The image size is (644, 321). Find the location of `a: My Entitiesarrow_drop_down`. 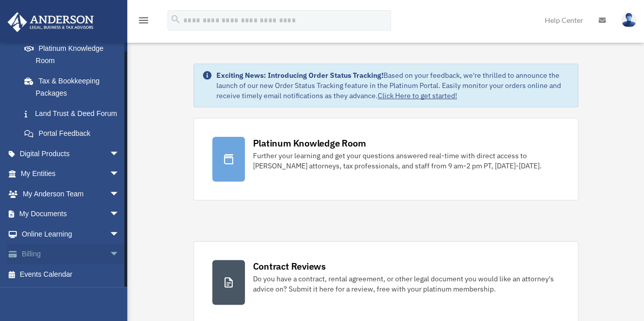

a: My Entitiesarrow_drop_down is located at coordinates (71, 174).